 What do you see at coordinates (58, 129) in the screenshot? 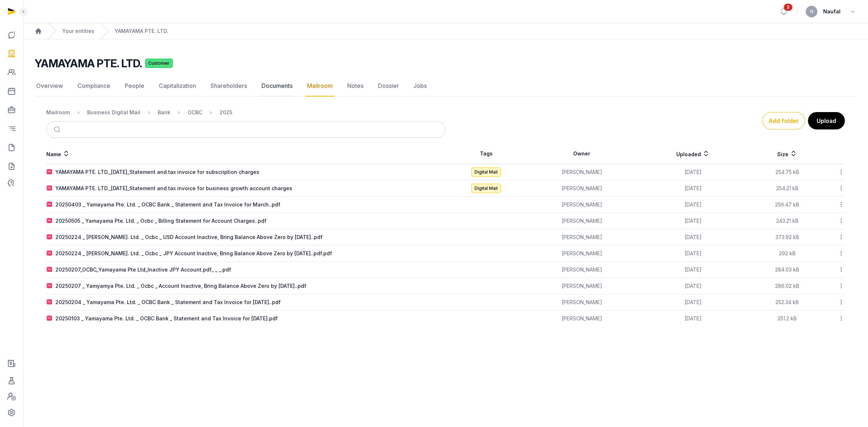
I see `button: Submit` at bounding box center [58, 129].